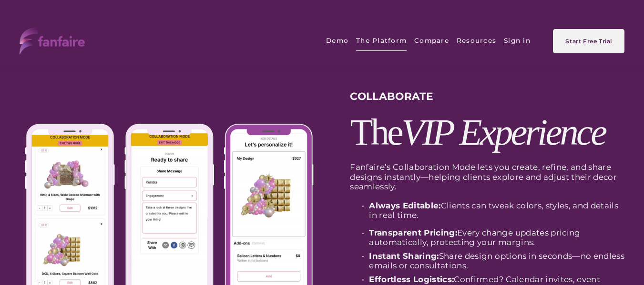 Image resolution: width=644 pixels, height=285 pixels. What do you see at coordinates (497, 261) in the screenshot?
I see `p: Share design options in seconds—no endless emails or consultations.` at bounding box center [497, 261].